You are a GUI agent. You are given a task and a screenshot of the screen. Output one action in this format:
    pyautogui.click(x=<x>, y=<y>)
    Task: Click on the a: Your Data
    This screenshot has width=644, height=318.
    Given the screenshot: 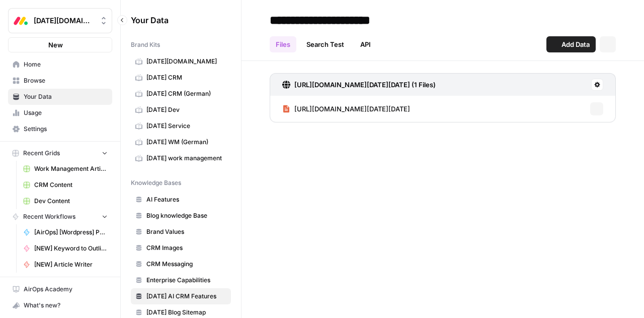 What is the action you would take?
    pyautogui.click(x=60, y=97)
    